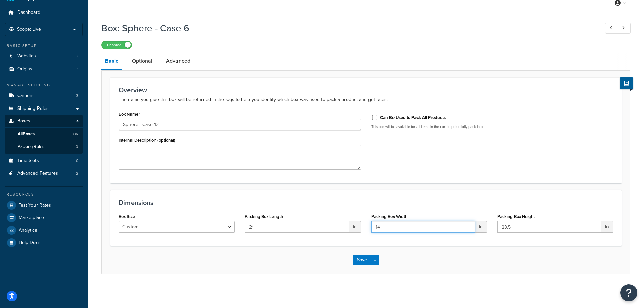  What do you see at coordinates (44, 161) in the screenshot?
I see `li: Time Slots` at bounding box center [44, 161].